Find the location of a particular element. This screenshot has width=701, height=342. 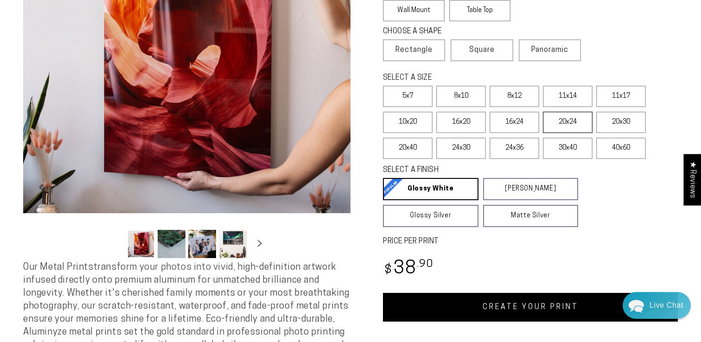

legend: SELECT A FINISH is located at coordinates (470, 170).